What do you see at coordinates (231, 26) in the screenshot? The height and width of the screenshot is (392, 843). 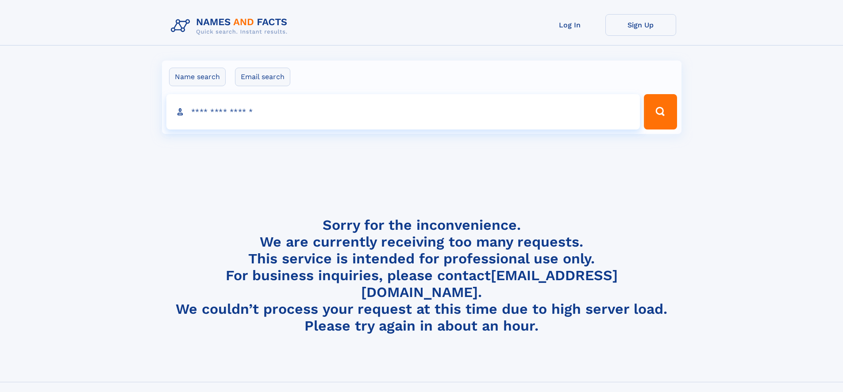 I see `img: Logo Names and Facts` at bounding box center [231, 26].